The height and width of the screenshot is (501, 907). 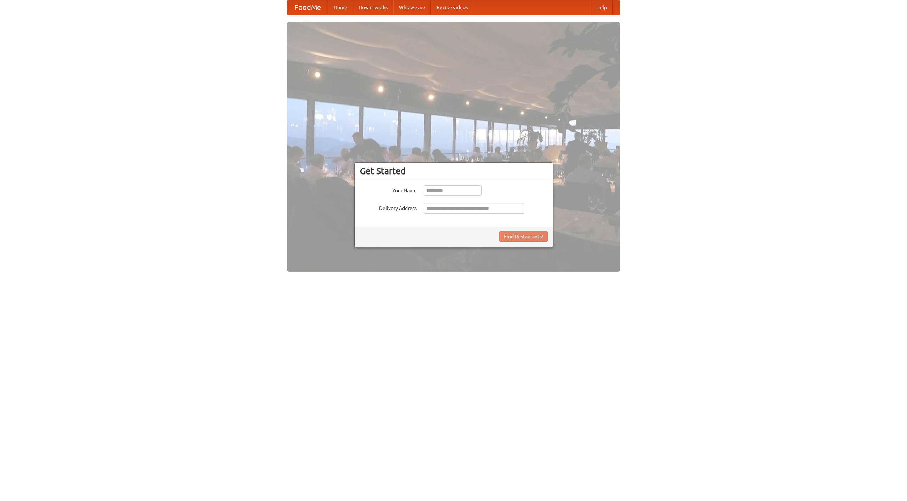 I want to click on a: Who we are, so click(x=412, y=7).